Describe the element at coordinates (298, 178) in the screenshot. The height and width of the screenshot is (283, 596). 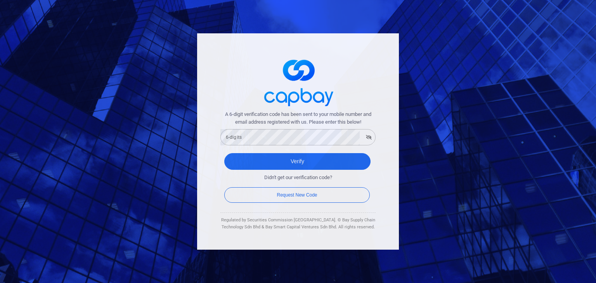
I see `span: Didn't get our verification code?` at that location.